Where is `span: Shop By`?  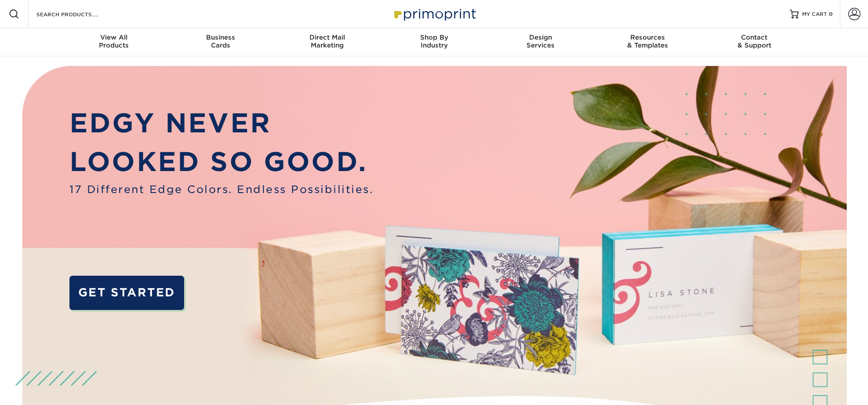
span: Shop By is located at coordinates (434, 37).